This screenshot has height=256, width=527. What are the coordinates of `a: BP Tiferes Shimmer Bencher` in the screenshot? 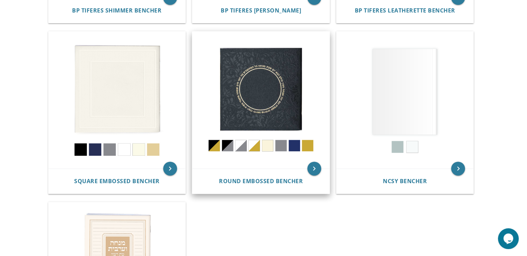 It's located at (117, 10).